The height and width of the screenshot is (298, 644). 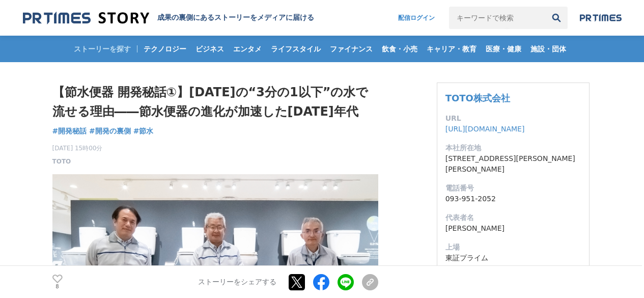 I want to click on a: #開発秘話, so click(x=70, y=131).